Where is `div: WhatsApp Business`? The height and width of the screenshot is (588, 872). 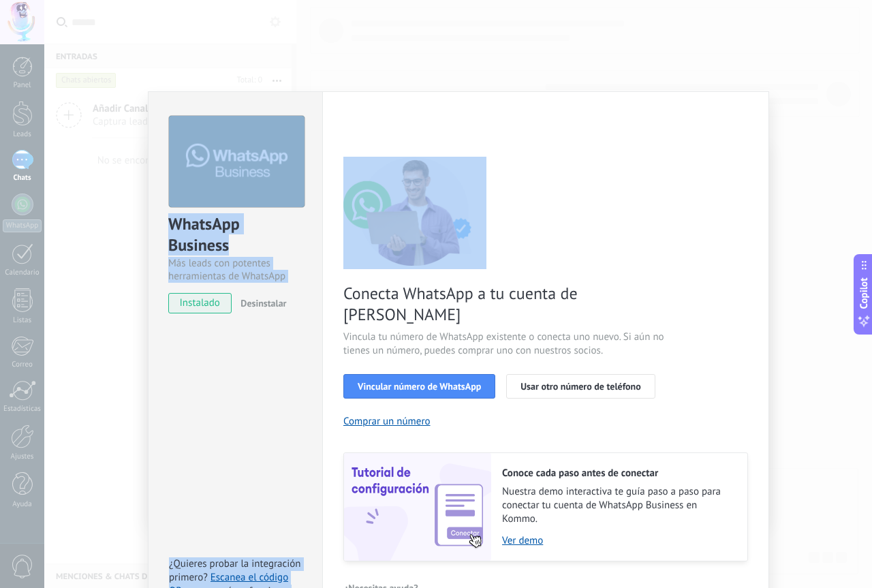
div: WhatsApp Business is located at coordinates (235, 235).